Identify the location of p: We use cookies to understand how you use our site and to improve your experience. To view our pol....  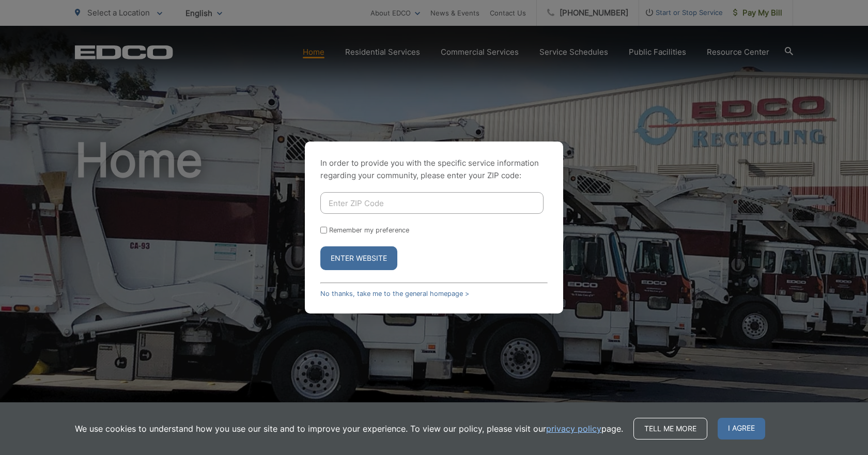
(348, 429).